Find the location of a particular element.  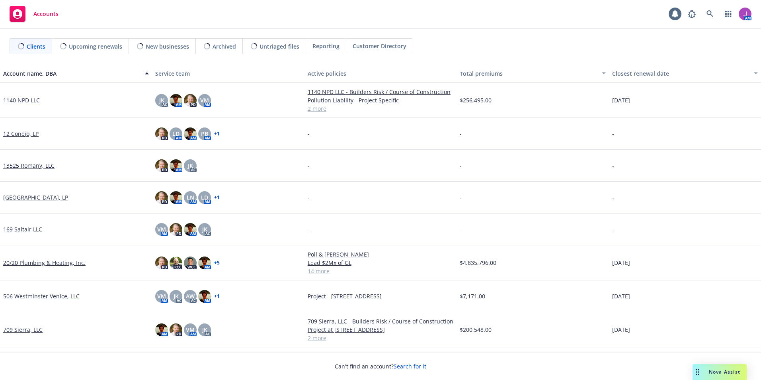

span: Reporting is located at coordinates (326, 46).